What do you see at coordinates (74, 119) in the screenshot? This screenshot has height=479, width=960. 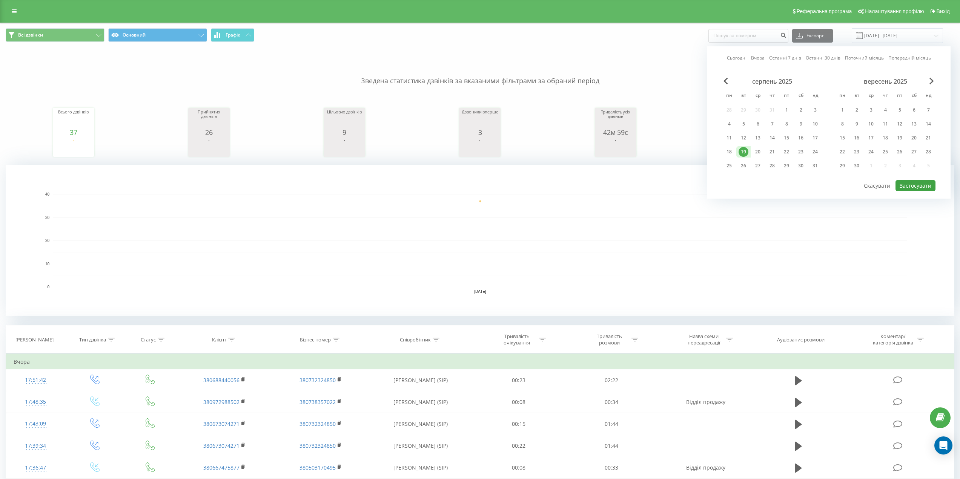 I see `div: Всього дзвінків` at bounding box center [74, 119].